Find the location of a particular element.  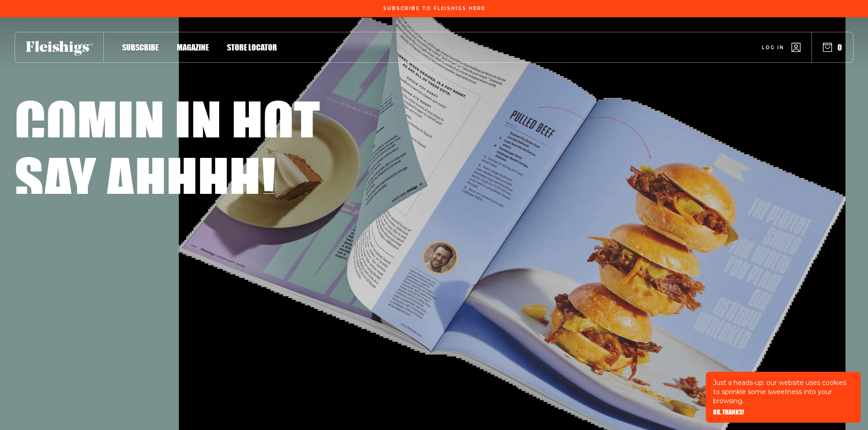

button: OK, THANKS! is located at coordinates (728, 412).